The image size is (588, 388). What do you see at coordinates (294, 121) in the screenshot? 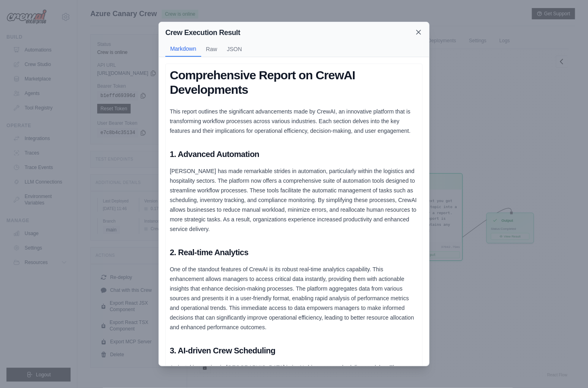
I see `p: This report outlines the significant advancements made by CrewAI, an innovative platform that is ...` at bounding box center [294, 121].